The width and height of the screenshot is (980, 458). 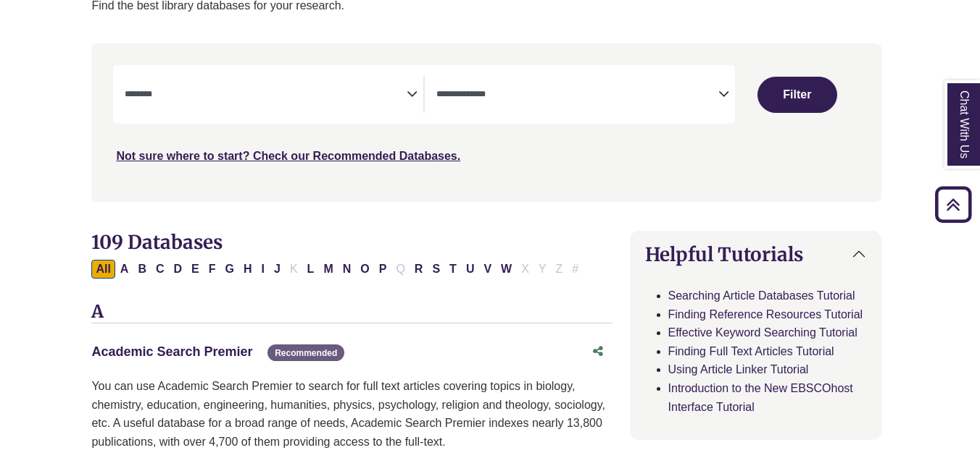 I want to click on a: Not sure where to start? Check our Recommended Databases., so click(x=288, y=156).